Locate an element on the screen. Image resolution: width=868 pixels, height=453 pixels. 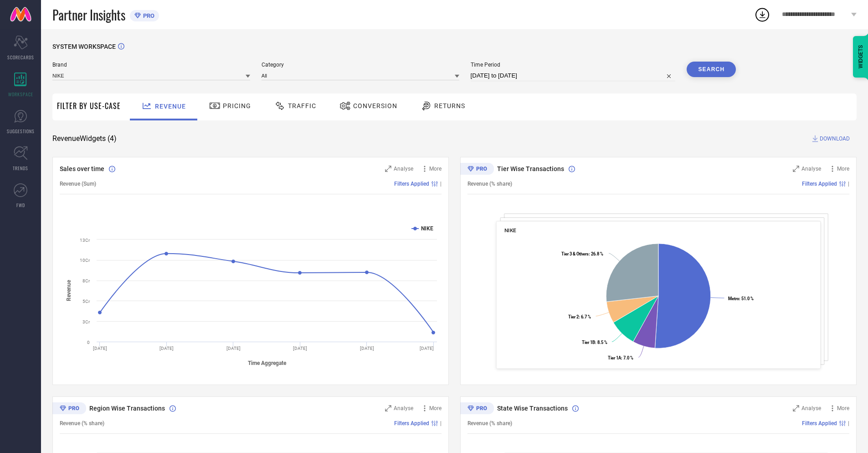
span: Revenue Widgets ( 4 ) is located at coordinates (84, 139).